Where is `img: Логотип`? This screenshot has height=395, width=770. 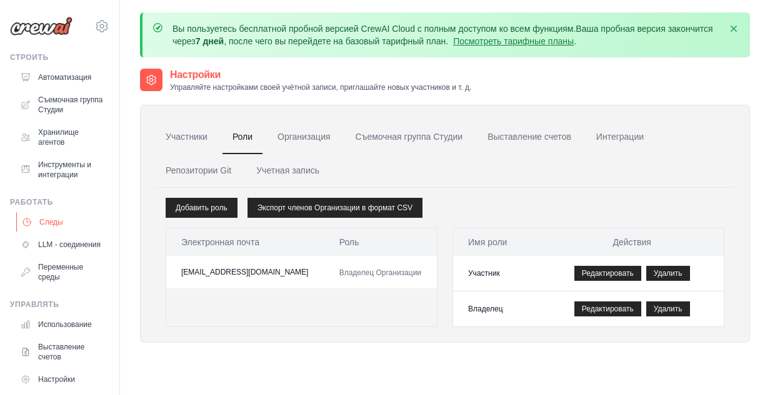 img: Логотип is located at coordinates (41, 26).